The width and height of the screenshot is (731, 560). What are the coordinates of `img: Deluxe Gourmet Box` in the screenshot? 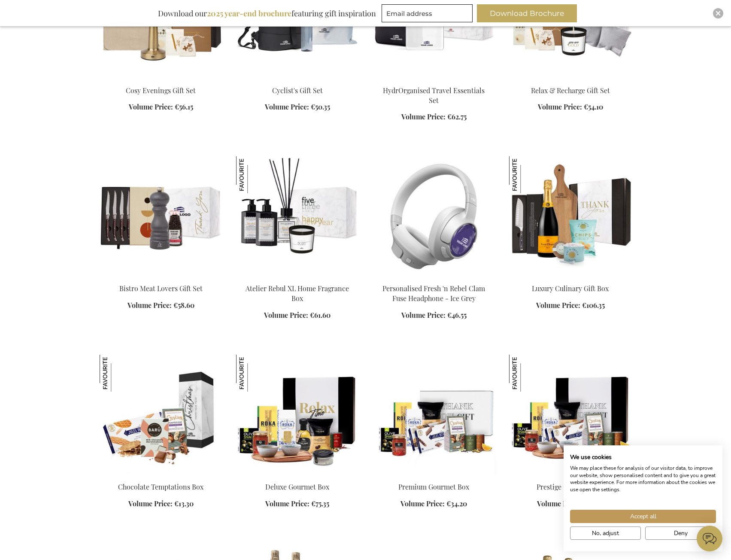 It's located at (255, 373).